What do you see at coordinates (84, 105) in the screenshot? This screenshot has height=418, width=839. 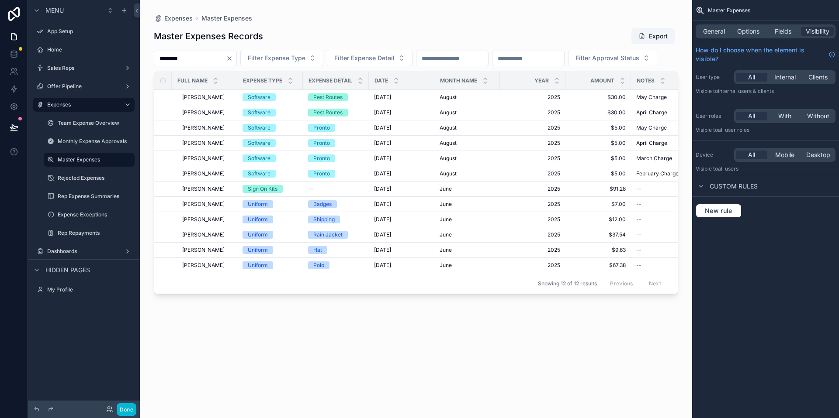 I see `a: Expenses` at bounding box center [84, 105].